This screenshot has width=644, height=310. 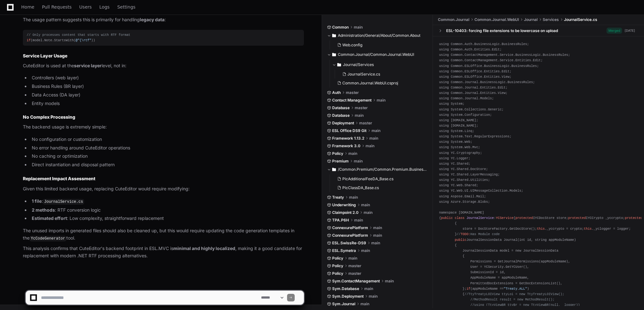 What do you see at coordinates (340, 161) in the screenshot?
I see `span: Premium` at bounding box center [340, 161].